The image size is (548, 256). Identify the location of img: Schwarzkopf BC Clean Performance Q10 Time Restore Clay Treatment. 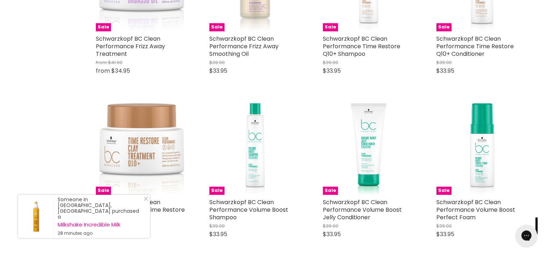
(142, 149).